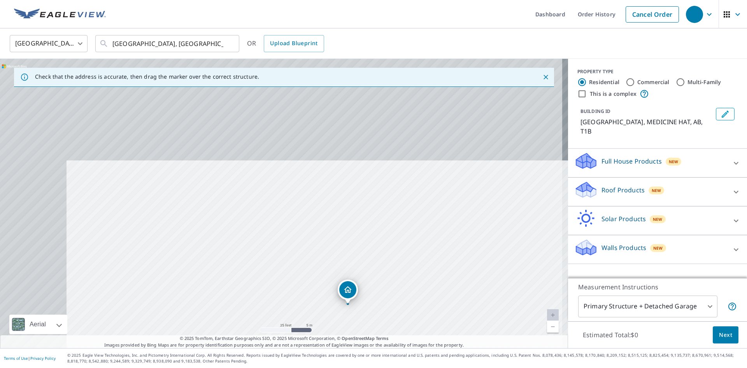  What do you see at coordinates (405, 358) in the screenshot?
I see `p: © 2025 Eagle View Technologies, Inc. and Pictometry International Corp. All Rights Reserved. Repo...` at bounding box center [405, 358].